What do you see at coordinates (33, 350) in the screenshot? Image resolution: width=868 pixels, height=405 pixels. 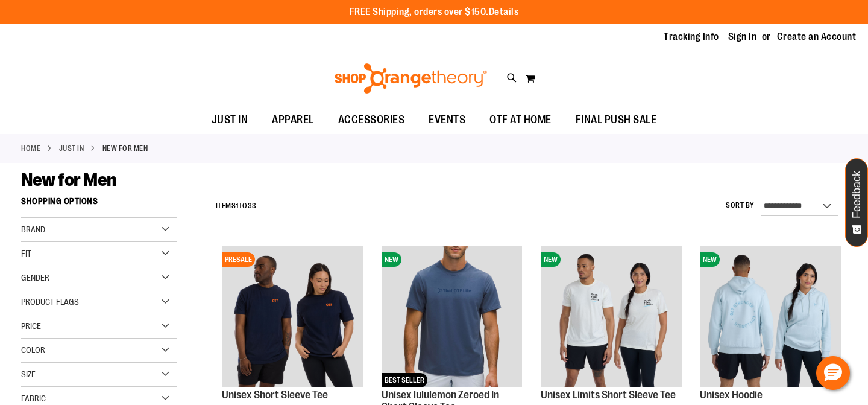 I see `span: Color` at bounding box center [33, 350].